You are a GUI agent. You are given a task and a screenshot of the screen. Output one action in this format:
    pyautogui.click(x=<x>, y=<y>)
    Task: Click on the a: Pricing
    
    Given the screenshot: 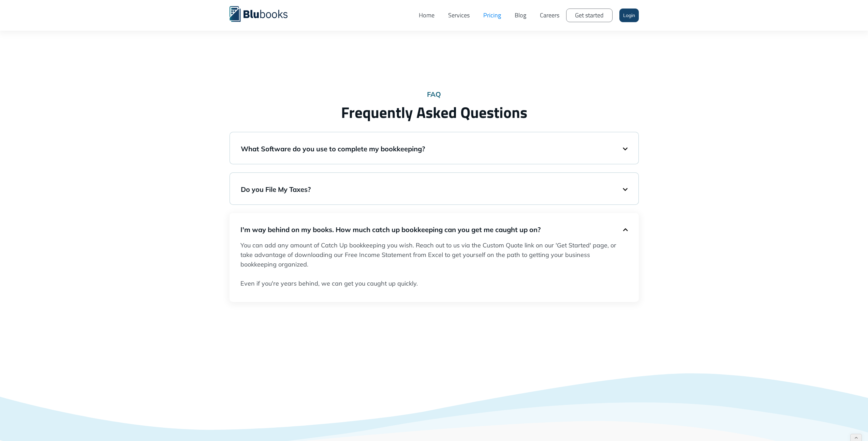 What is the action you would take?
    pyautogui.click(x=492, y=15)
    